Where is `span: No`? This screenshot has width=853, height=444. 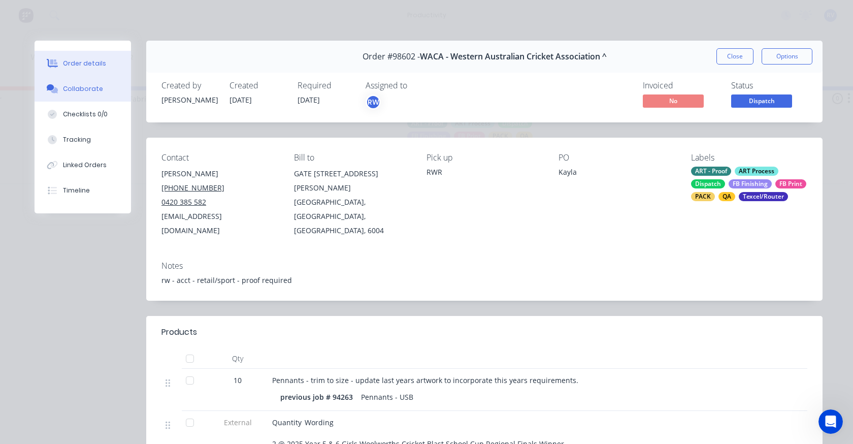
span: No is located at coordinates (673, 101).